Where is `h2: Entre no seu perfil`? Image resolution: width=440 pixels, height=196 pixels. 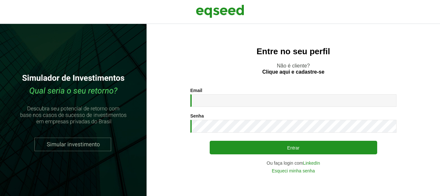
h2: Entre no seu perfil is located at coordinates (293, 51).